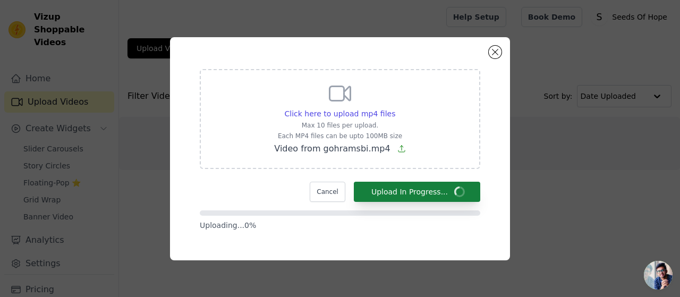  Describe the element at coordinates (340, 225) in the screenshot. I see `p: Uploading... 0 %` at that location.